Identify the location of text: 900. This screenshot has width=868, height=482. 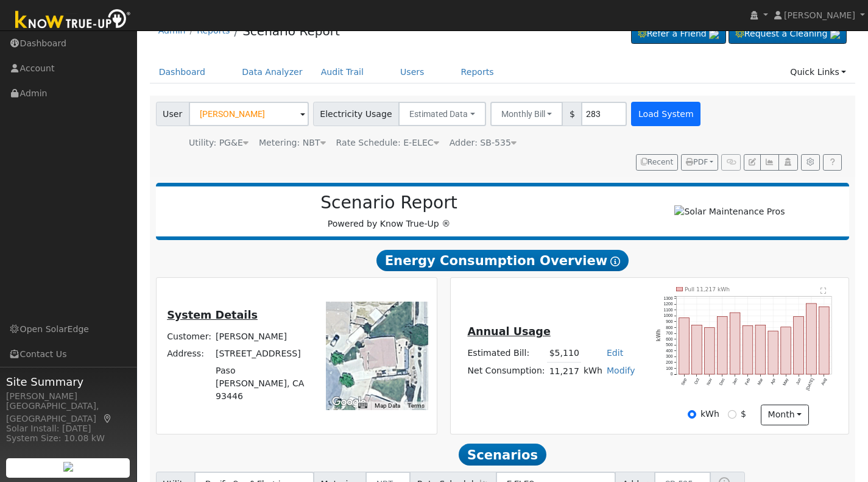
(670, 321).